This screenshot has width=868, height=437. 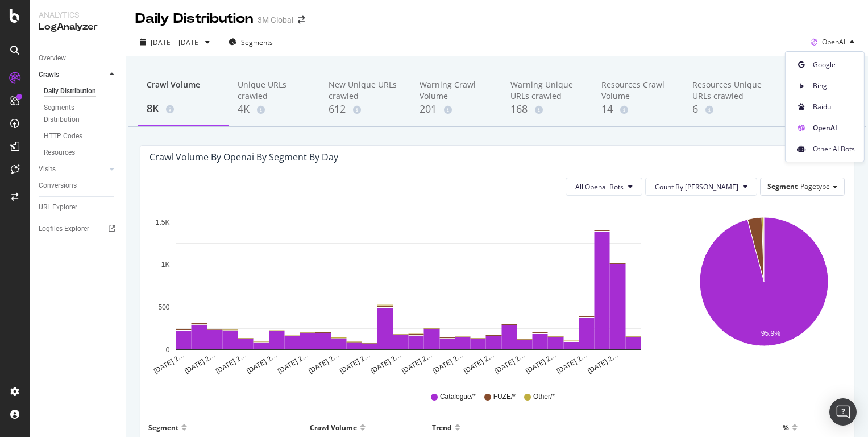 What do you see at coordinates (603, 186) in the screenshot?
I see `button: All Openai Bots` at bounding box center [603, 186].